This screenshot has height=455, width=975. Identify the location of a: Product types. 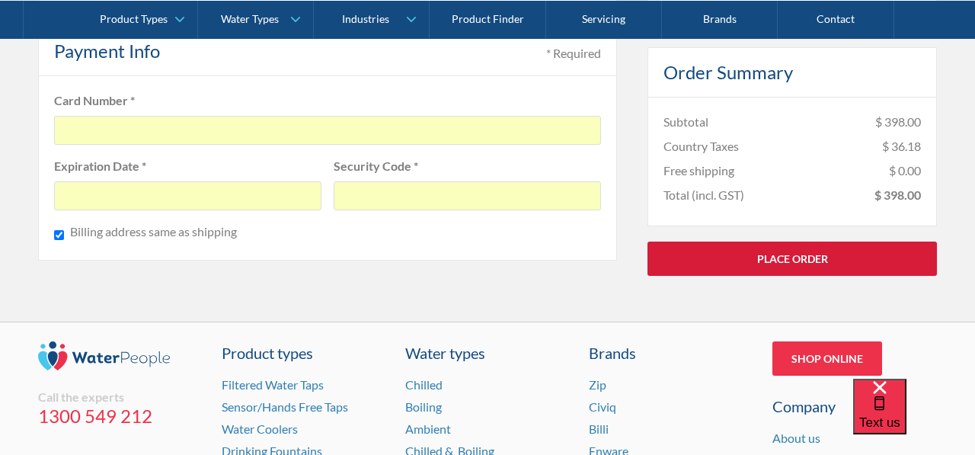
(304, 353).